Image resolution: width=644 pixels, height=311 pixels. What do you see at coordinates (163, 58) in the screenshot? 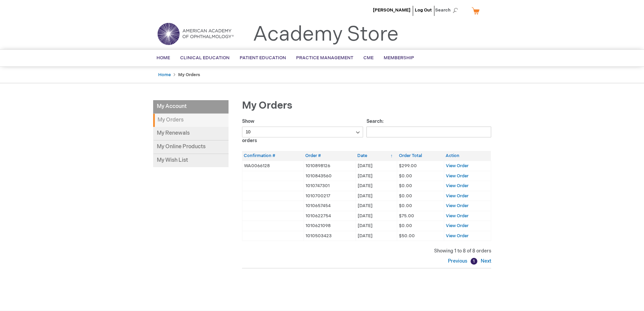
I see `span: Home` at bounding box center [163, 58].